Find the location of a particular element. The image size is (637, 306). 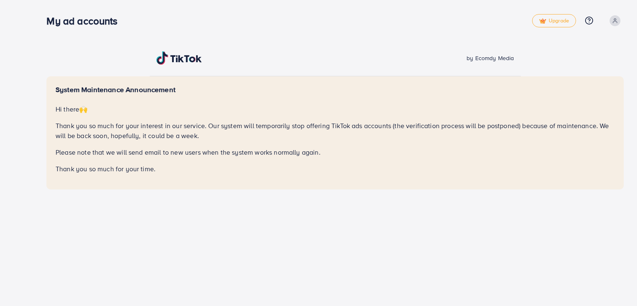

a: tickUpgrade is located at coordinates (554, 21).